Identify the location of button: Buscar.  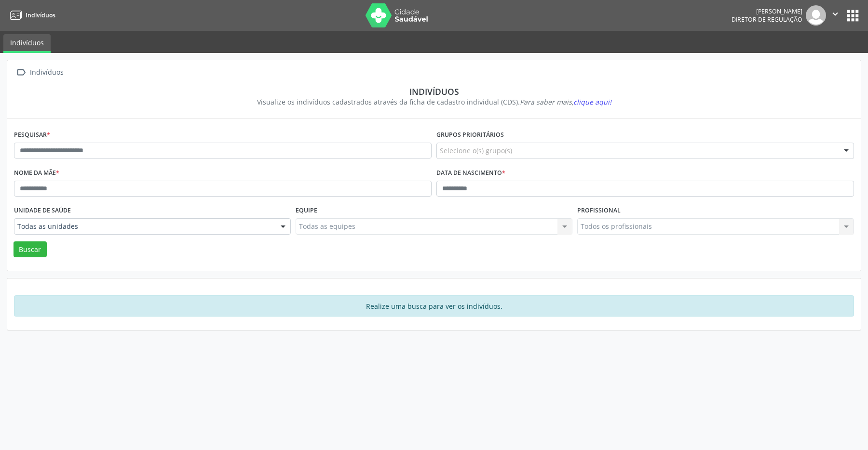
(29, 249).